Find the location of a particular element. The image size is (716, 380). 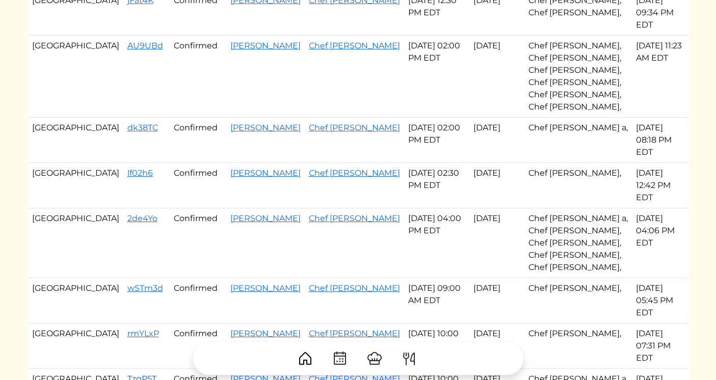

a: dk38TC is located at coordinates (143, 127).